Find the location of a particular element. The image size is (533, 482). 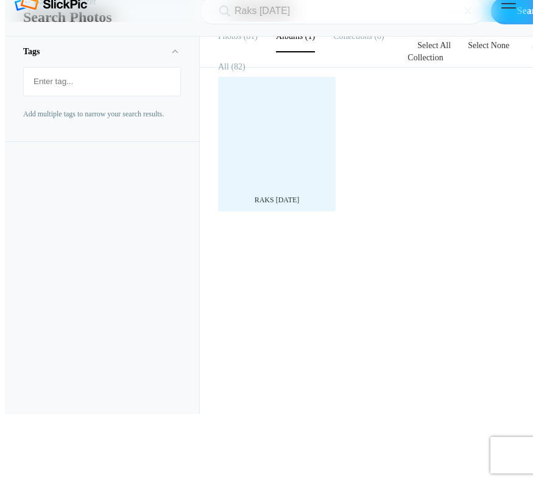

b: Tags is located at coordinates (32, 51).